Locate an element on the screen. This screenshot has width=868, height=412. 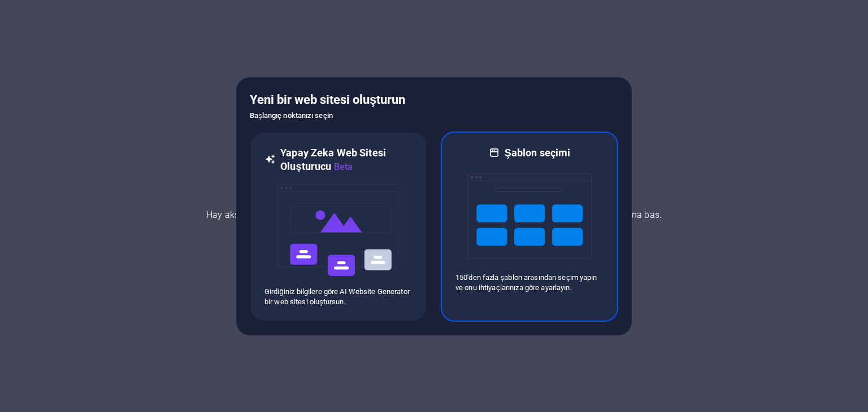
h5: Yeni bir web sitesi oluşturun is located at coordinates (434, 100).